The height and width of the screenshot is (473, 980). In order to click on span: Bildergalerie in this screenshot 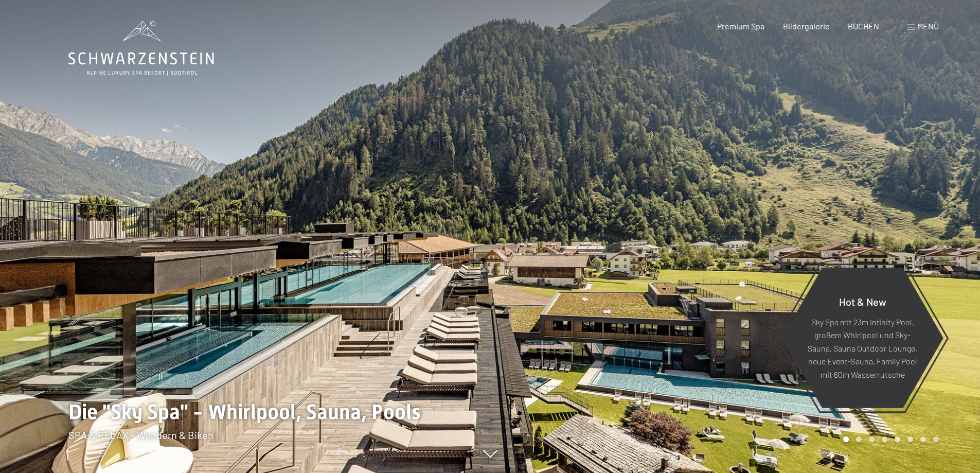, I will do `click(806, 26)`.